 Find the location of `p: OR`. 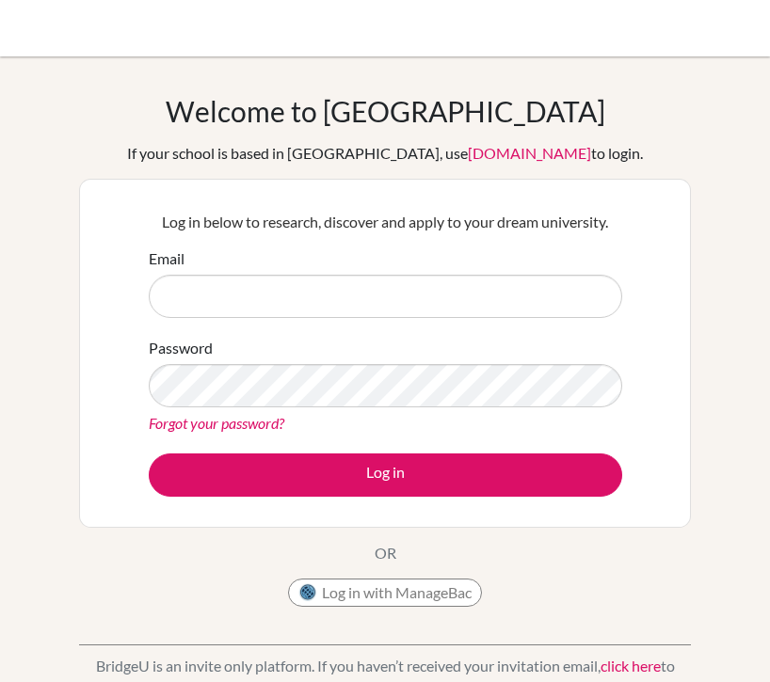

p: OR is located at coordinates (385, 553).